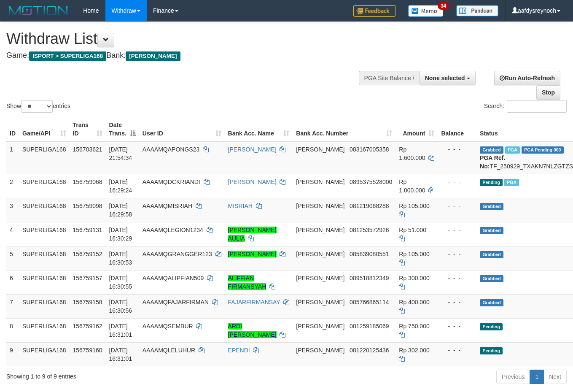  What do you see at coordinates (369, 326) in the screenshot?
I see `span: Copy 081259185069 to clipboard` at bounding box center [369, 326].